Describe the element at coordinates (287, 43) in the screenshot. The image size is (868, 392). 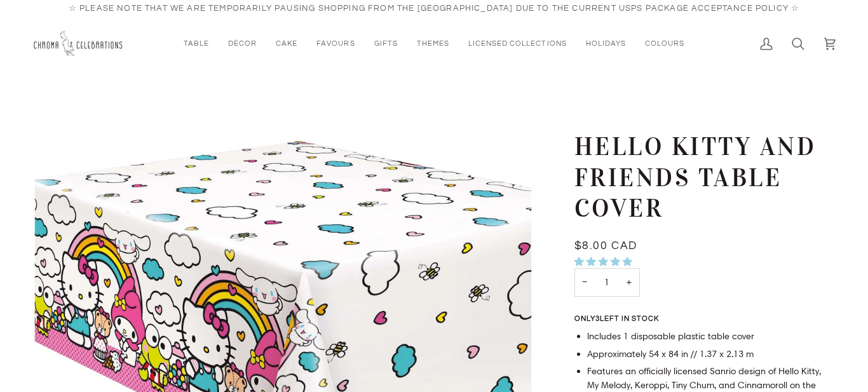
I see `span: Cake` at that location.